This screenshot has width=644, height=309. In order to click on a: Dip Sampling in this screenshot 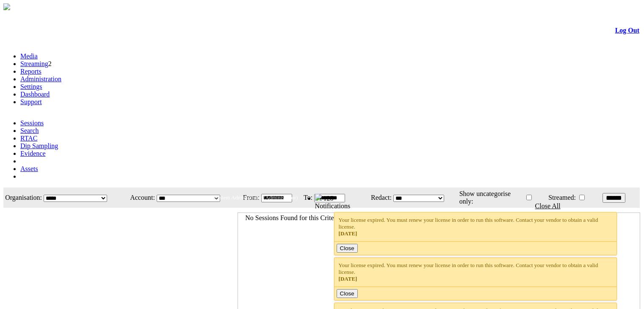, I will do `click(39, 146)`.